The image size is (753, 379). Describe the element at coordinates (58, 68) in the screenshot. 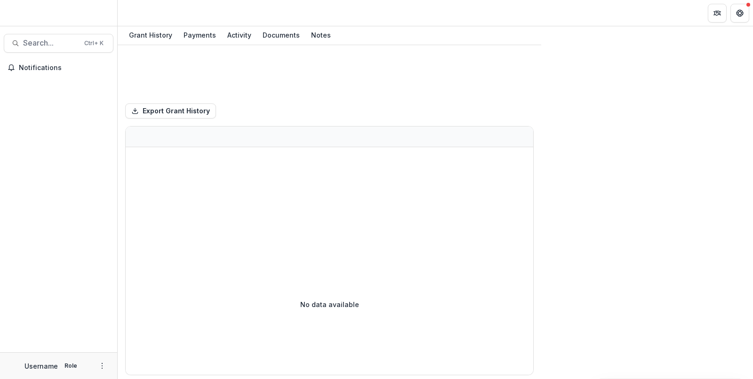

I see `button: Notifications` at that location.